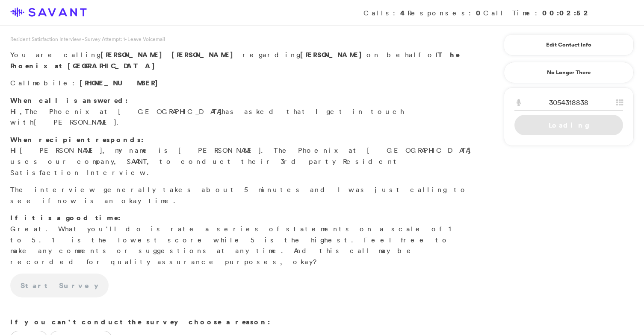 The image size is (644, 335). Describe the element at coordinates (69, 100) in the screenshot. I see `strong: When call is answered:` at that location.